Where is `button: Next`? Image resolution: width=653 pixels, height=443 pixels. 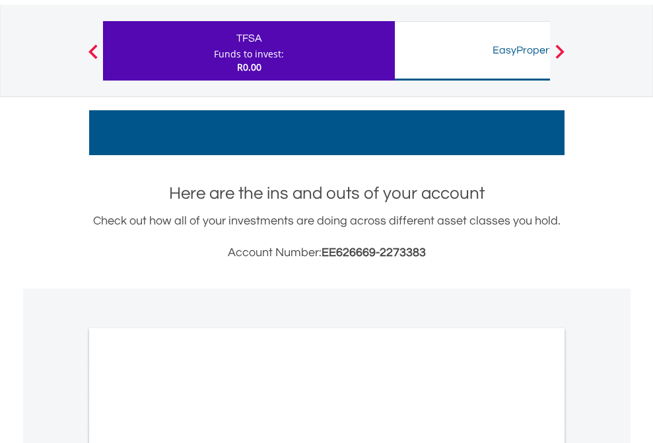
button: Next is located at coordinates (560, 57).